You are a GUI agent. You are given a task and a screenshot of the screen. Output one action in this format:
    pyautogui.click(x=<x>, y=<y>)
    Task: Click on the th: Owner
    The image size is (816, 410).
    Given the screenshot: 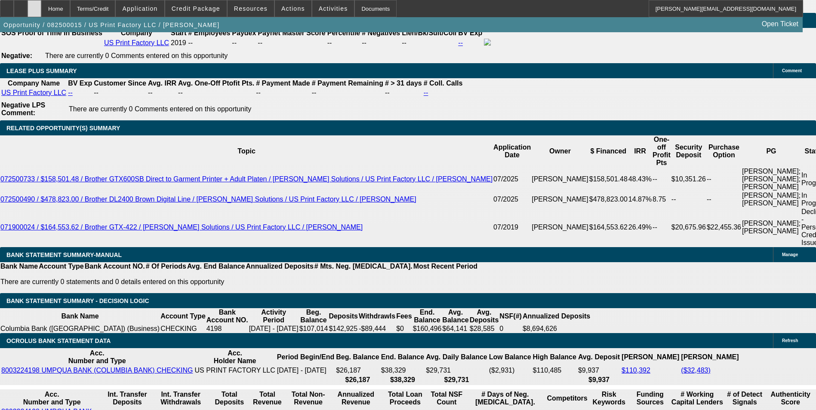 What is the action you would take?
    pyautogui.click(x=560, y=151)
    